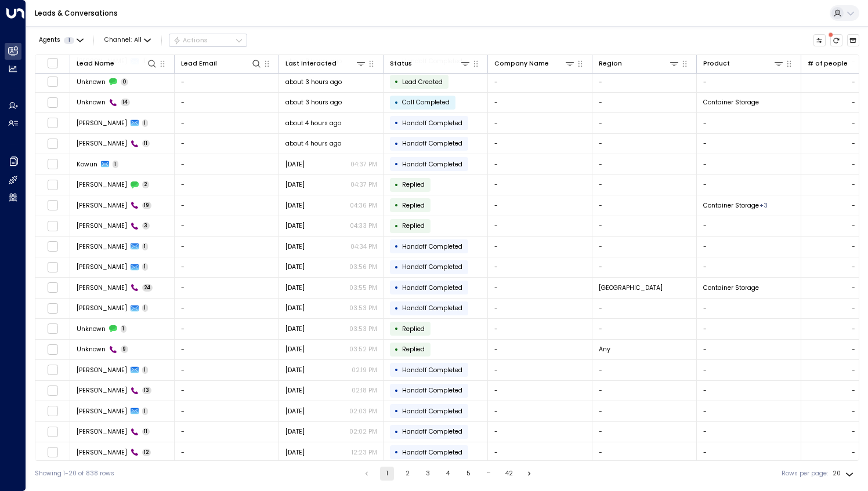  What do you see at coordinates (837, 41) in the screenshot?
I see `span: There are new threads available. Refresh the grid to view the latest updates.` at bounding box center [837, 41].